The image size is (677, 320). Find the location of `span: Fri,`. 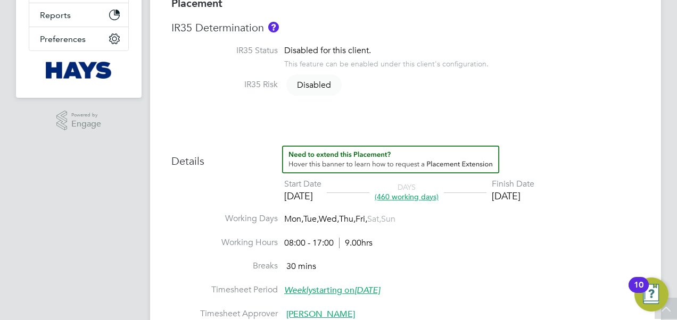

span: Fri, is located at coordinates (361, 219).